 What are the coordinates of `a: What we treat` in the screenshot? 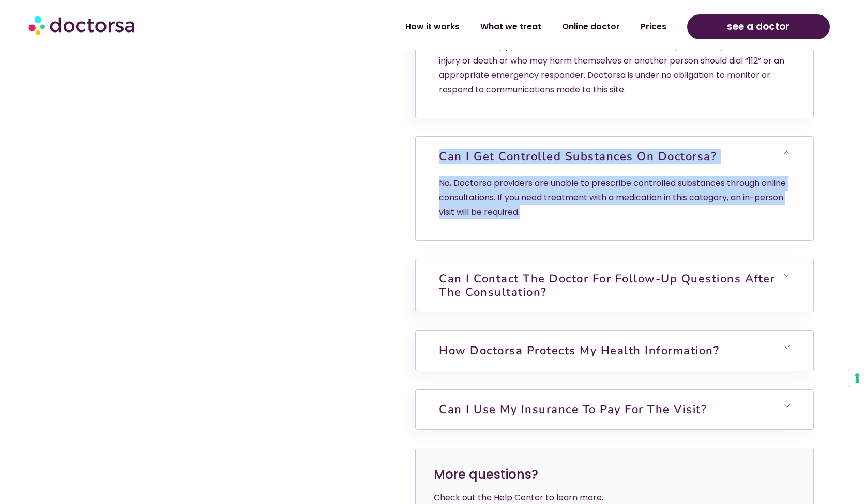 It's located at (511, 27).